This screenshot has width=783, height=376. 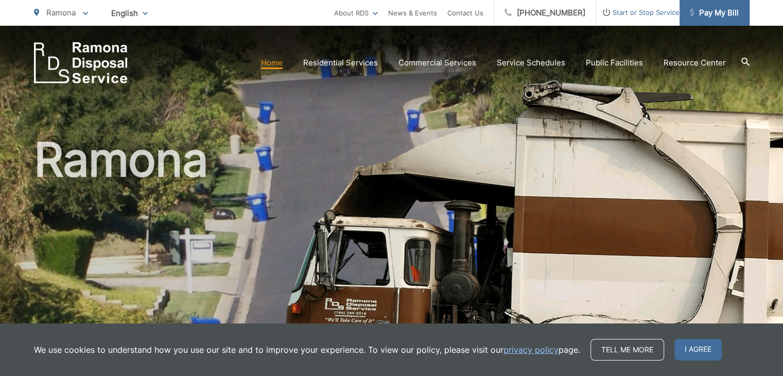 I want to click on span: English, so click(x=129, y=13).